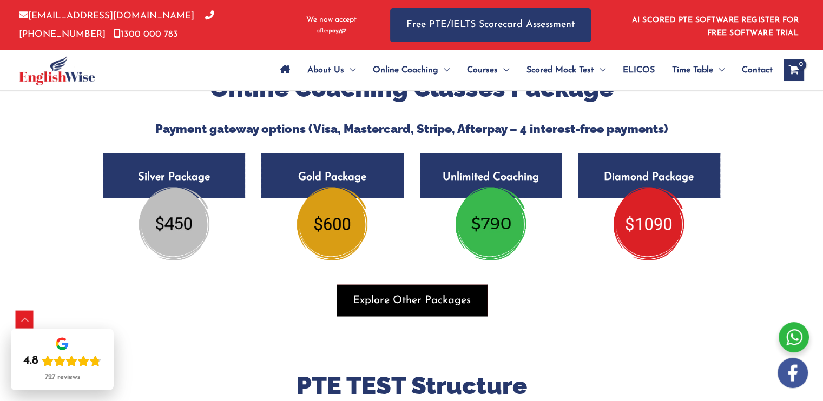  What do you see at coordinates (715, 26) in the screenshot?
I see `a: AI SCORED PTE SOFTWARE REGISTER FOR FREE SOFTWARE TRIAL` at bounding box center [715, 26].